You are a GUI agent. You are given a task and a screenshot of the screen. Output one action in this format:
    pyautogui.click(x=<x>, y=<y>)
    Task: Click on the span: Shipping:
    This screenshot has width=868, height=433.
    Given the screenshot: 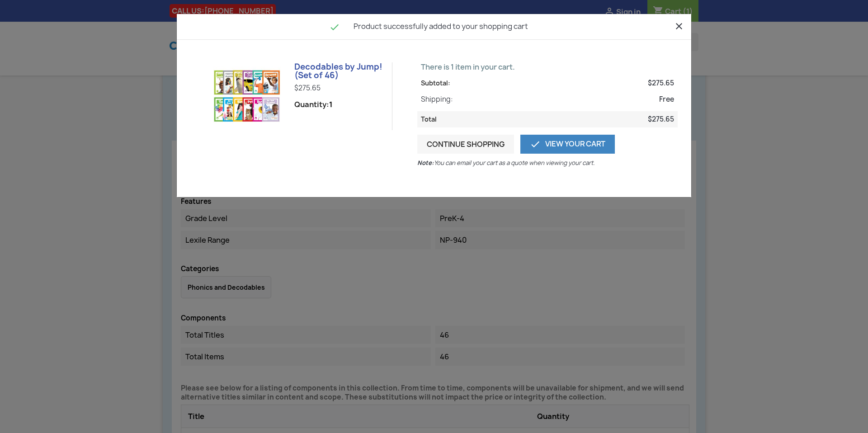 What is the action you would take?
    pyautogui.click(x=437, y=99)
    